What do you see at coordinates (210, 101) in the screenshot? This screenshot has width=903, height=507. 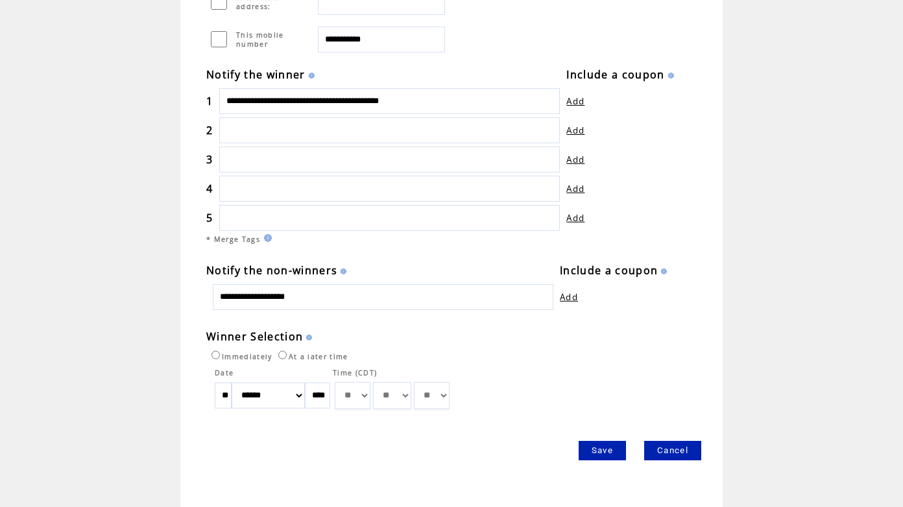 I see `span: 1` at bounding box center [210, 101].